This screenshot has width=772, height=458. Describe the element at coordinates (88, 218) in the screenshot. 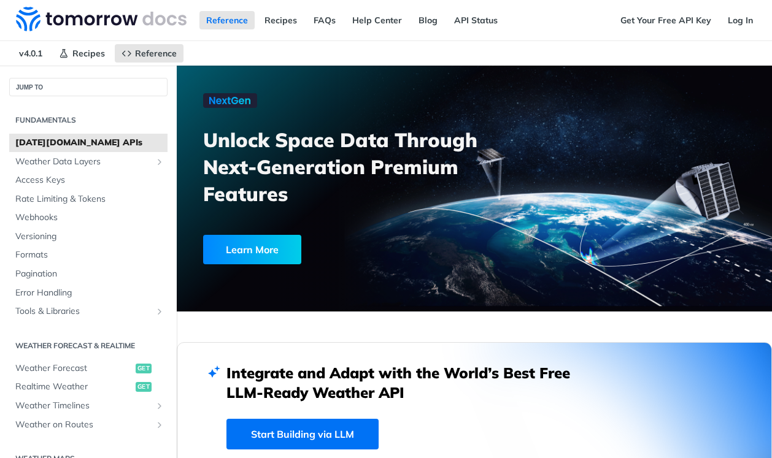

I see `a: Webhooks` at that location.